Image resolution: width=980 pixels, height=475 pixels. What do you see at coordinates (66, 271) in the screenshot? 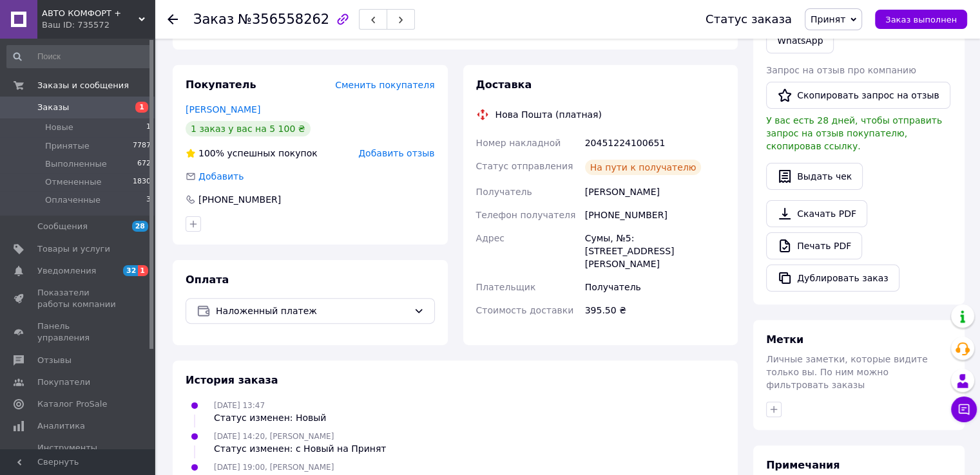
I see `span: Уведомления` at bounding box center [66, 271].